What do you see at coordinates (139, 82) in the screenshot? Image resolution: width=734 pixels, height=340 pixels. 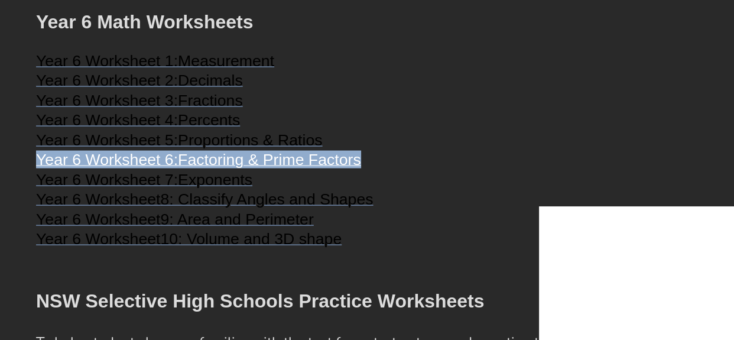 I see `a: Year 6 Worksheet 2:Decimals` at bounding box center [139, 82].